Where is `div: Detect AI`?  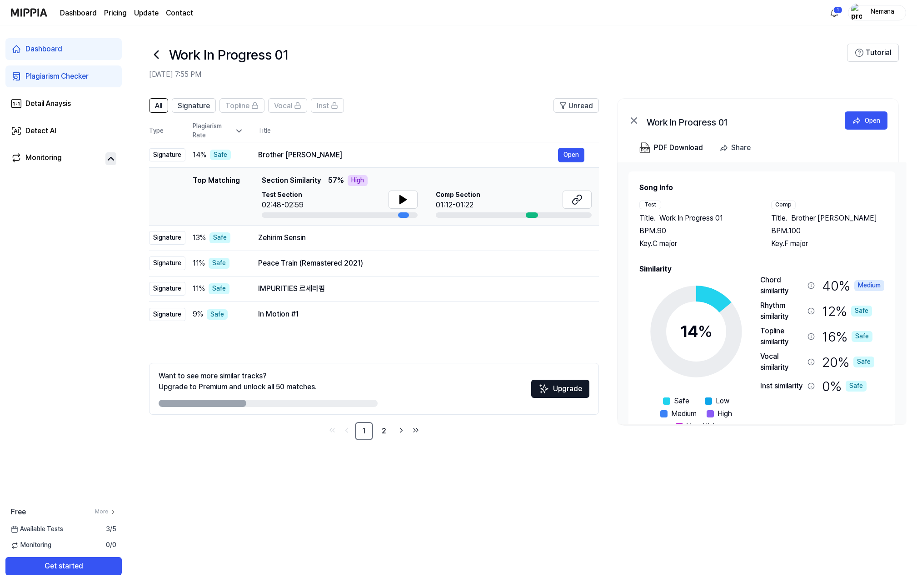
div: Detect AI is located at coordinates (41, 130).